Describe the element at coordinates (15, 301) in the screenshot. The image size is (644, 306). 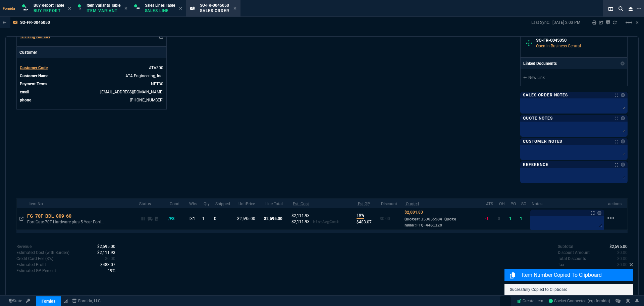
I see `a: Global State` at that location.